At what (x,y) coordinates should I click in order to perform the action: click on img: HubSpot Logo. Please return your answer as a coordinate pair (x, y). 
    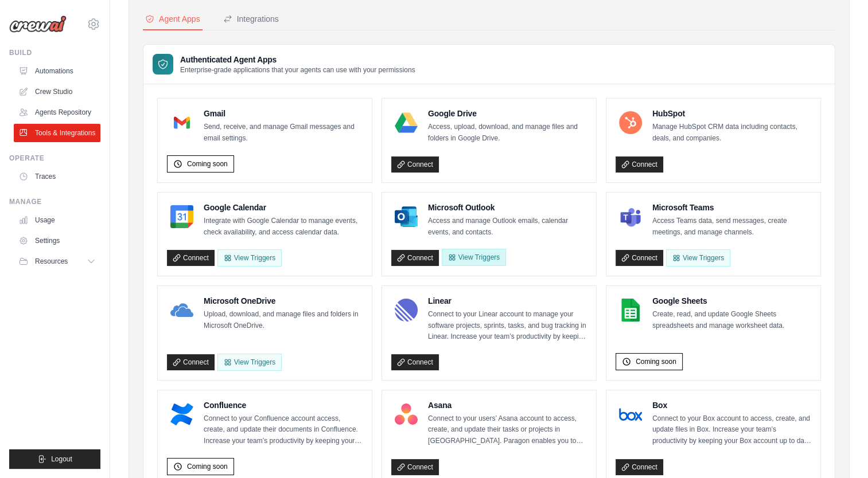
    Looking at the image, I should click on (630, 122).